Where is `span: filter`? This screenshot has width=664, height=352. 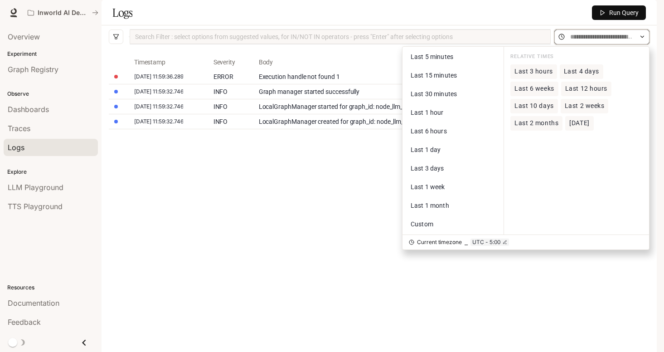
span: filter is located at coordinates (116, 37).